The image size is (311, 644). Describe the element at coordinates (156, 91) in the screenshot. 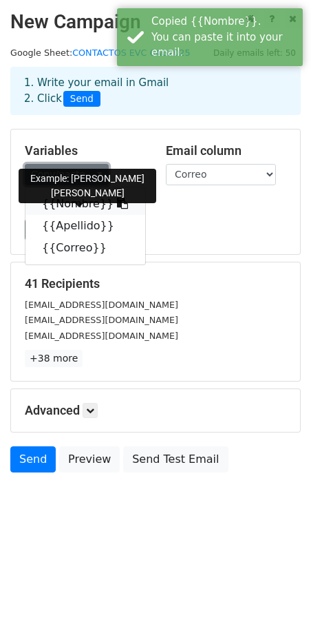

I see `div: 1. Write your email in Gmail 2. Click` at that location.